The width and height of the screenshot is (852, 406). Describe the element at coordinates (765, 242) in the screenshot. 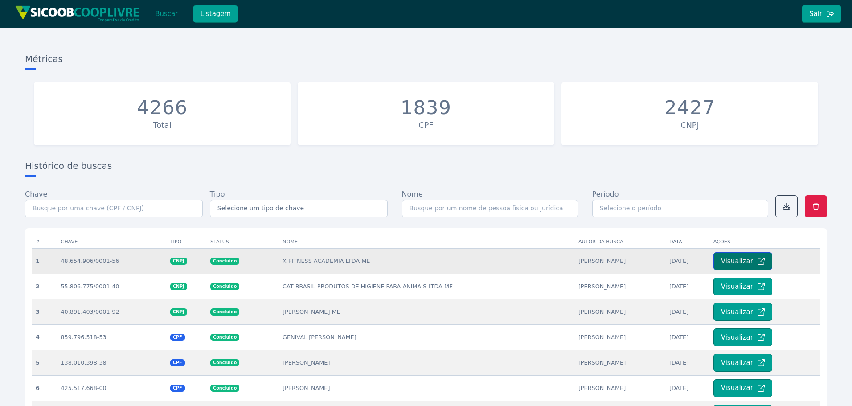

I see `th: Ações` at that location.